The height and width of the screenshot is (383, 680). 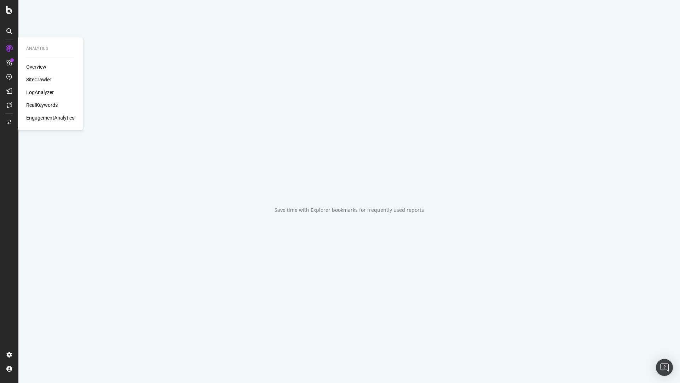 What do you see at coordinates (40, 92) in the screenshot?
I see `div: LogAnalyzer` at bounding box center [40, 92].